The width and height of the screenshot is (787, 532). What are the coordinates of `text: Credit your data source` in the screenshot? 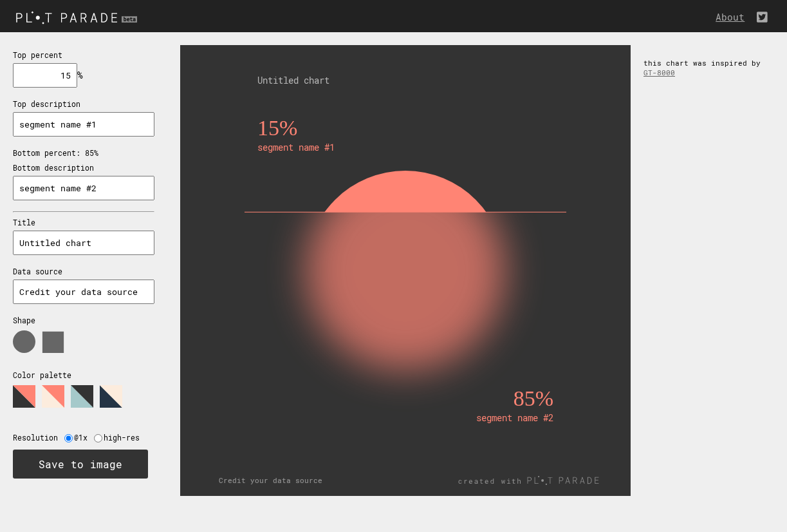 It's located at (270, 480).